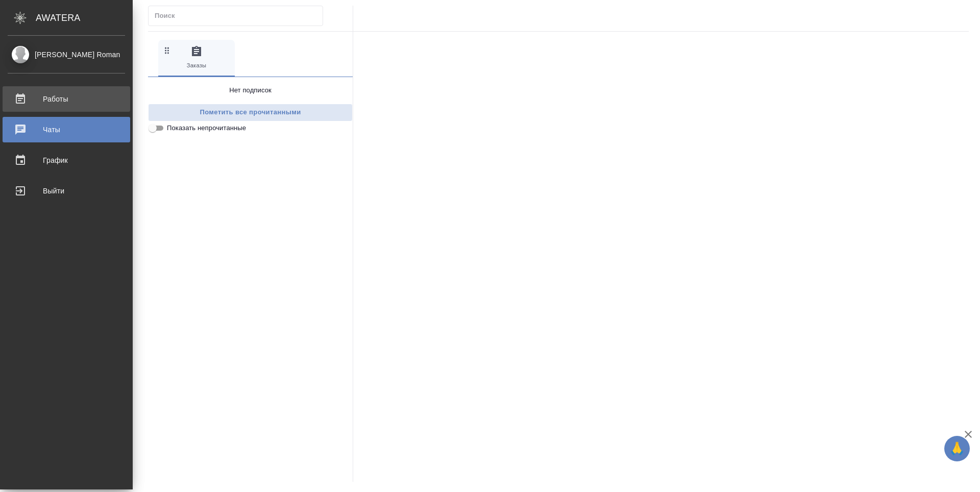 This screenshot has width=980, height=492. Describe the element at coordinates (66, 130) in the screenshot. I see `a: Чаты` at that location.